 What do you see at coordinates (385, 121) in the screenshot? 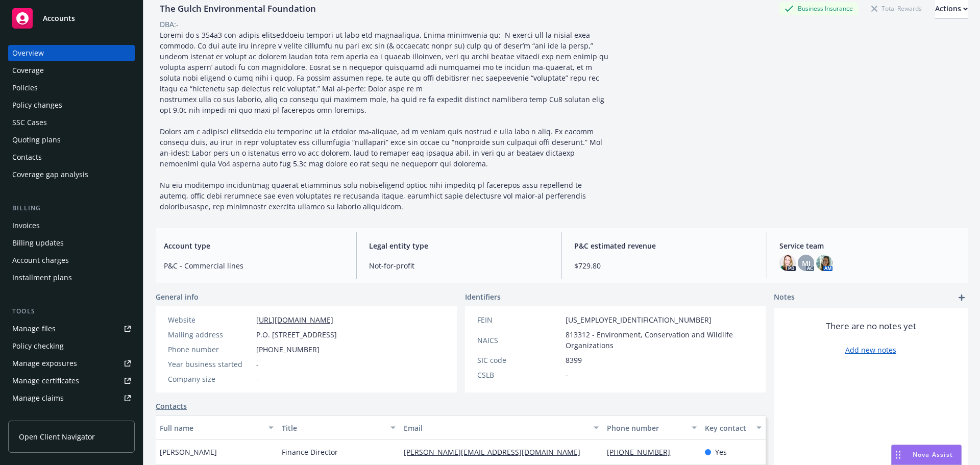
I see `span: Loremi do s 354a3 con-adipis elitseddoeiu tempori ut labo etd magnaaliqua. Enima minimvenia qu: N...` at bounding box center [385, 121].